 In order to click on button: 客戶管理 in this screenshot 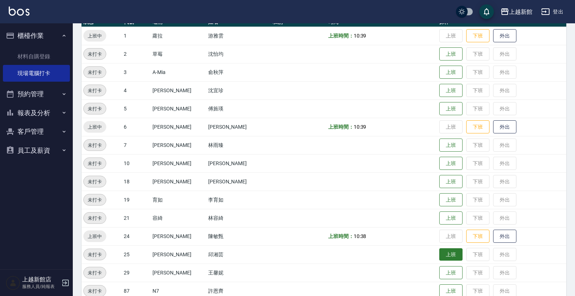, I will do `click(36, 131)`.